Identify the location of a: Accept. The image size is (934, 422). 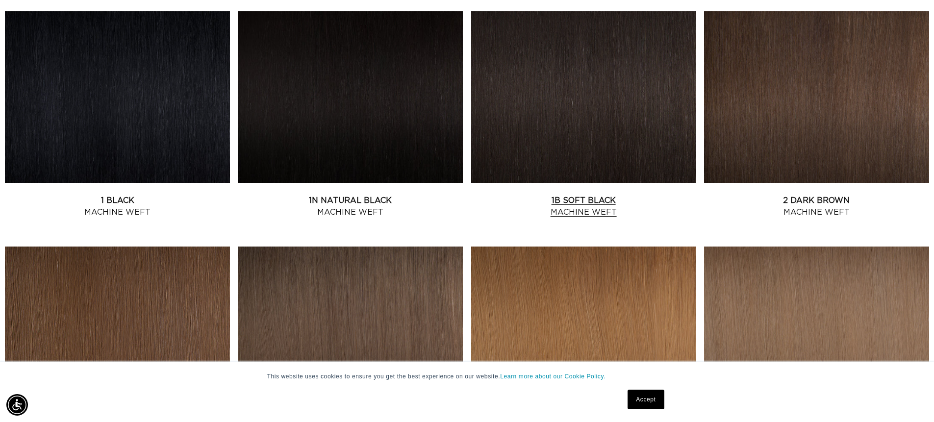
(646, 400).